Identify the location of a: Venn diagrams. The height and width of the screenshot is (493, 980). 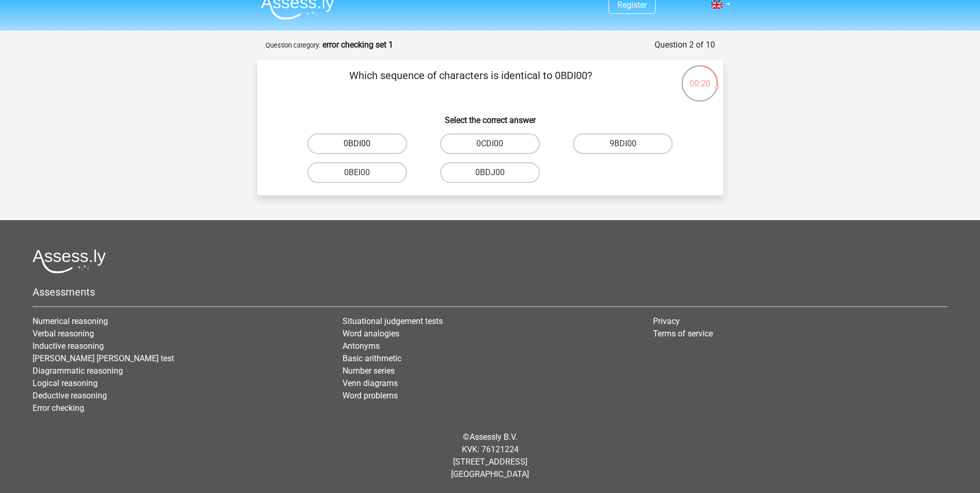
(369, 383).